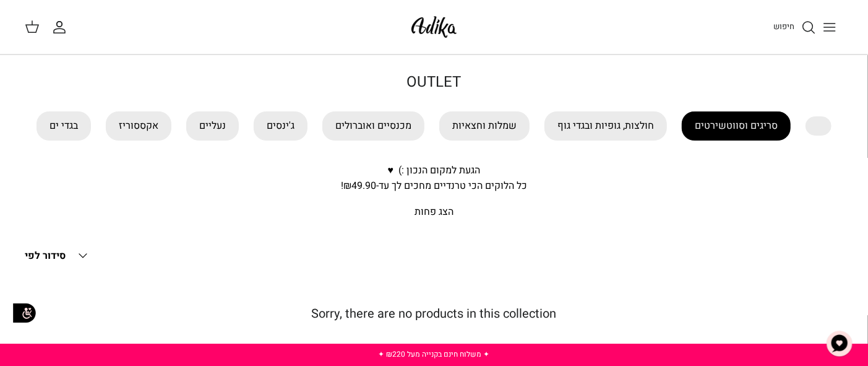 This screenshot has width=868, height=366. I want to click on a: Adika IL, so click(434, 27).